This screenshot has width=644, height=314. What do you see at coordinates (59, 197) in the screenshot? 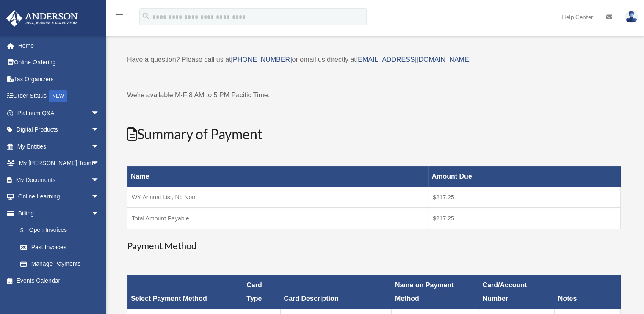
I see `a: Online Learningarrow_drop_down` at bounding box center [59, 197].